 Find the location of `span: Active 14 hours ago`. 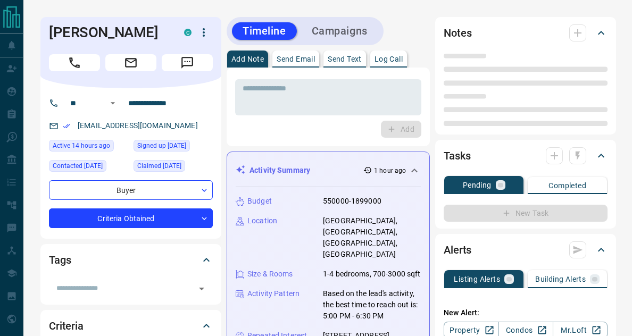

span: Active 14 hours ago is located at coordinates (81, 146).